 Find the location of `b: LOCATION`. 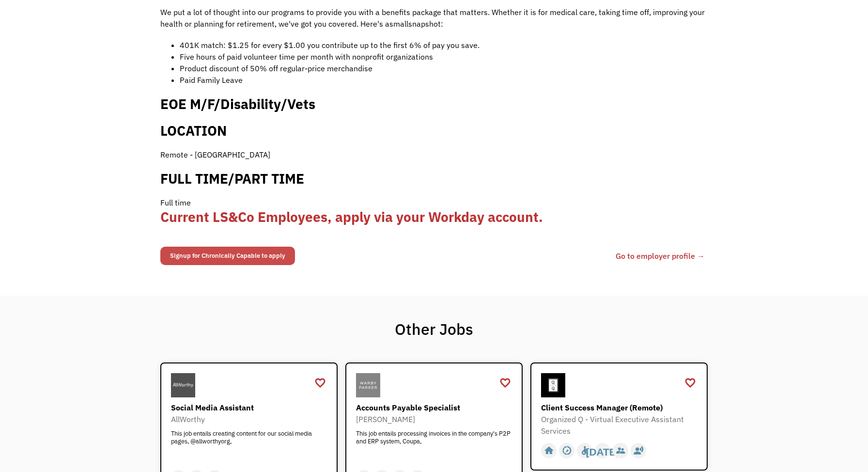

b: LOCATION is located at coordinates (193, 131).